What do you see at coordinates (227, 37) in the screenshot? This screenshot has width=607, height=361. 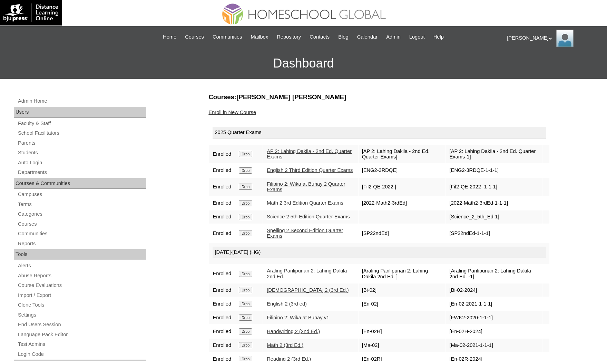 I see `span: Communities` at bounding box center [227, 37].